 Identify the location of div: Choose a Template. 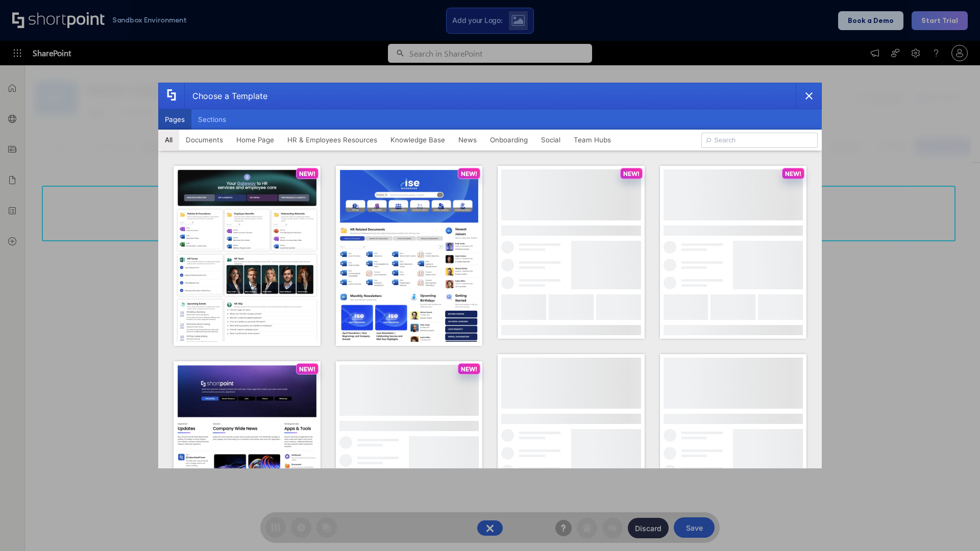
(225, 96).